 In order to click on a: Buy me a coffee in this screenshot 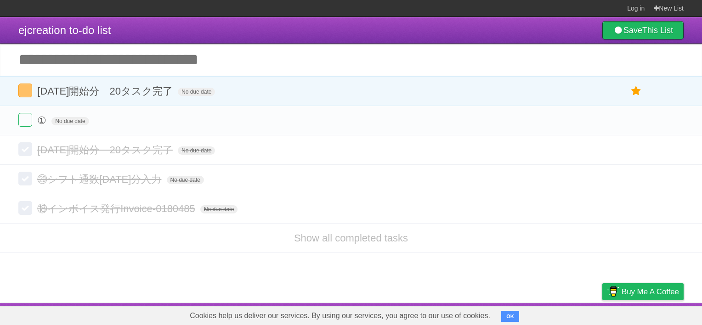, I will do `click(642, 292)`.